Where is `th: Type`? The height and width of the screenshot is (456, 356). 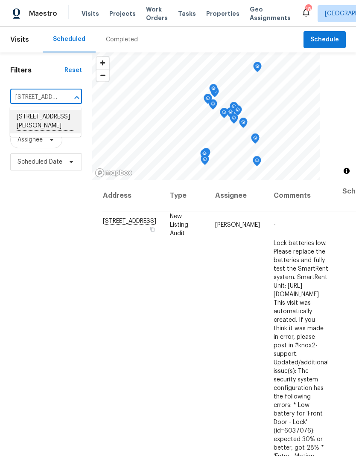
th: Type is located at coordinates (186, 196).